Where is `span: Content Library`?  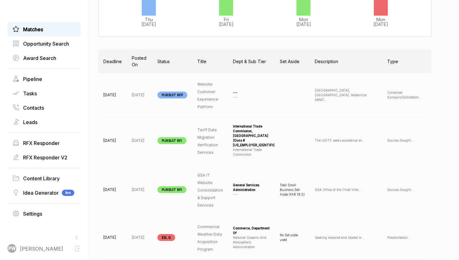
span: Content Library is located at coordinates (41, 178).